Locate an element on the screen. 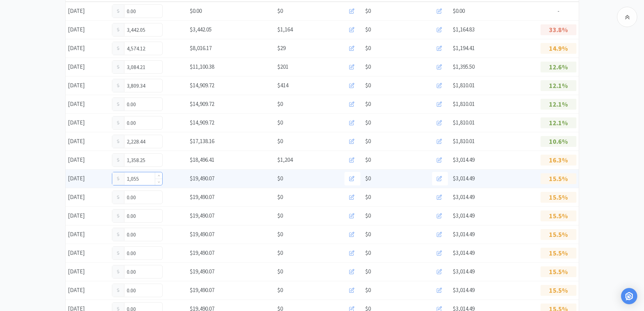 The width and height of the screenshot is (644, 311). span: $414 is located at coordinates (282, 85).